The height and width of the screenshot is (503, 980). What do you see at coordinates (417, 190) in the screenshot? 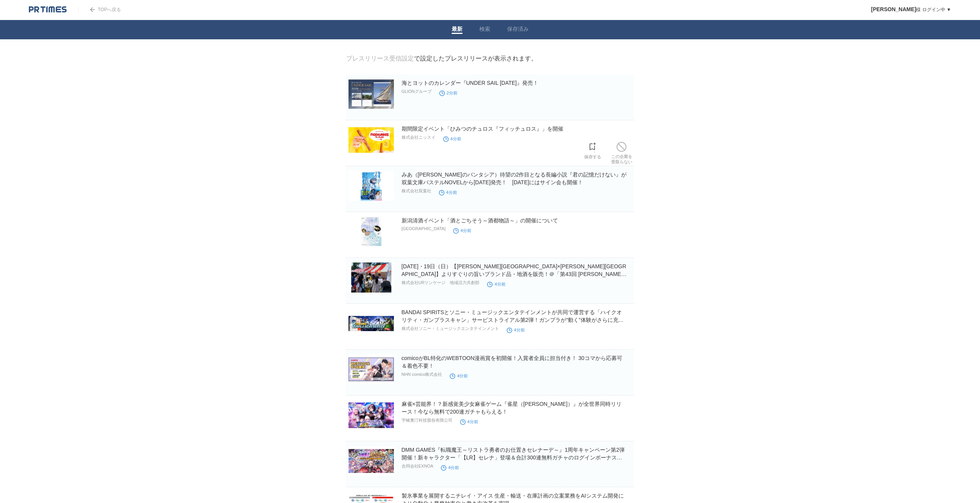
I see `p: 株式会社双葉社` at bounding box center [417, 190].